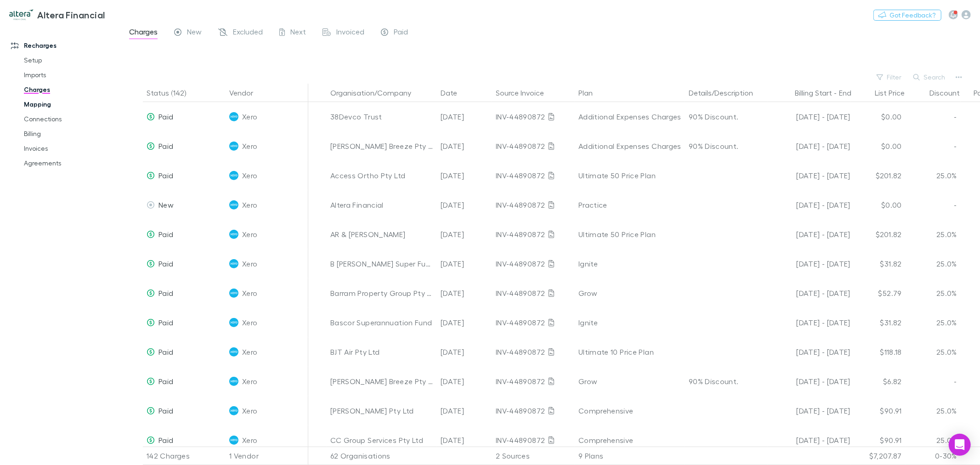 This screenshot has height=465, width=980. Describe the element at coordinates (878, 293) in the screenshot. I see `div: $52.79` at that location.